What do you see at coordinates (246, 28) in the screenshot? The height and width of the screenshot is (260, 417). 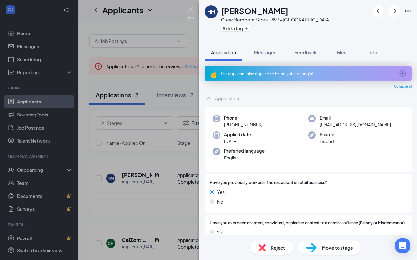 I see `svg: Plus` at bounding box center [246, 28].